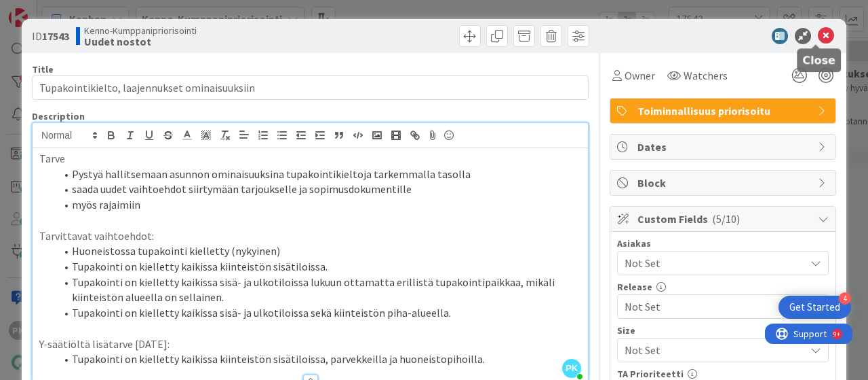  What do you see at coordinates (318, 266) in the screenshot?
I see `li: Tupakointi on kielletty kaikissa kiinteistön sisätiloissa.` at bounding box center [318, 266].